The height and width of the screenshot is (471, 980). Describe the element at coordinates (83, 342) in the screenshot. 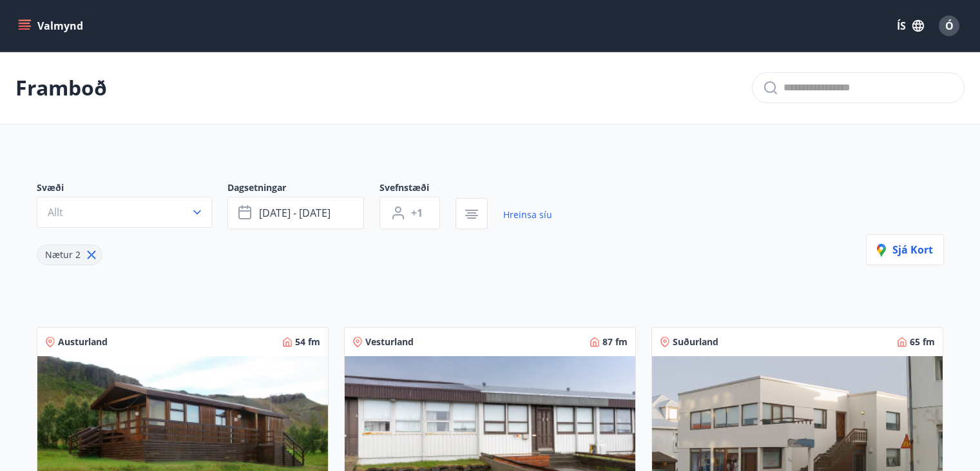

I see `span: Austurland` at that location.